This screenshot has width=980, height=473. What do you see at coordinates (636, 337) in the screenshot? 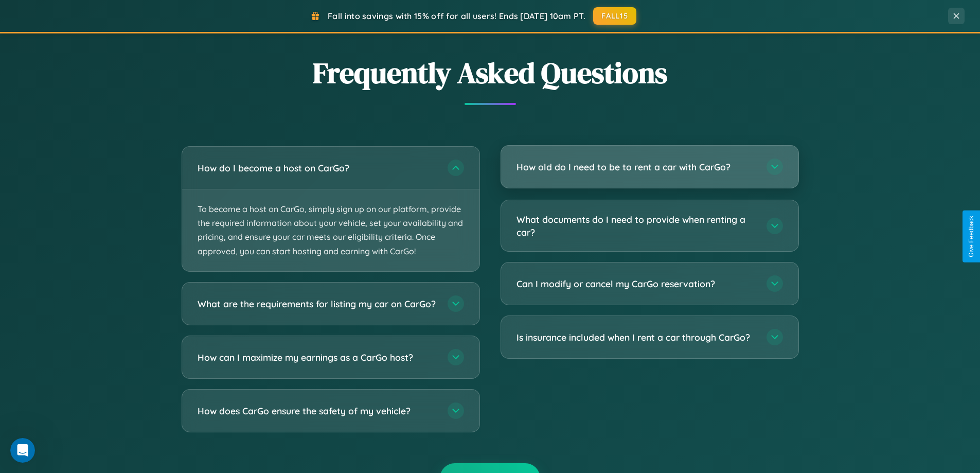
I see `h3: Is insurance included when I rent a car through CarGo?` at bounding box center [636, 337].